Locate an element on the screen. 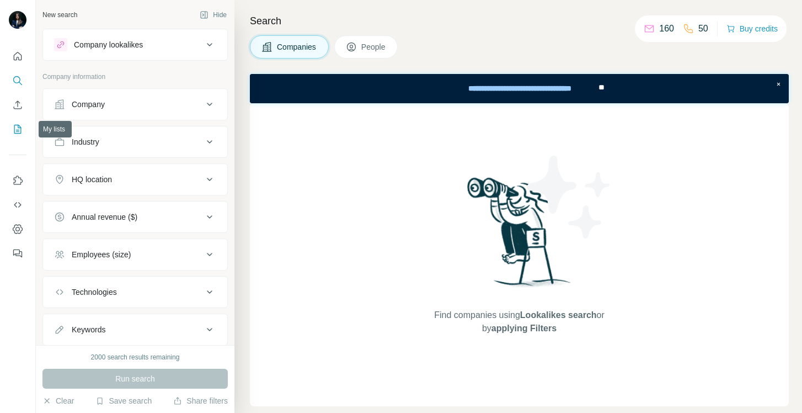  button: Clear is located at coordinates (58, 401).